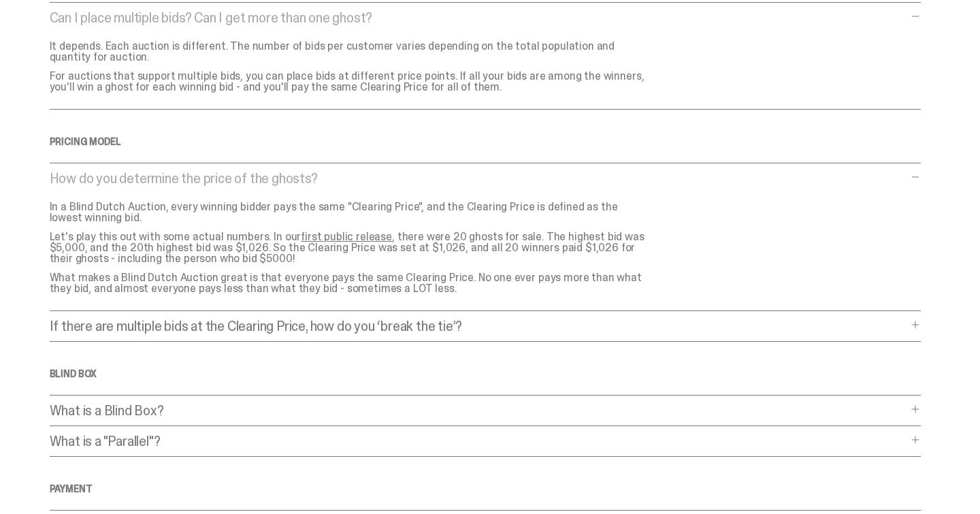  Describe the element at coordinates (349, 283) in the screenshot. I see `p: What makes a Blind Dutch Auction great is that everyone pays the same Clearing Price. No one ever...` at that location.